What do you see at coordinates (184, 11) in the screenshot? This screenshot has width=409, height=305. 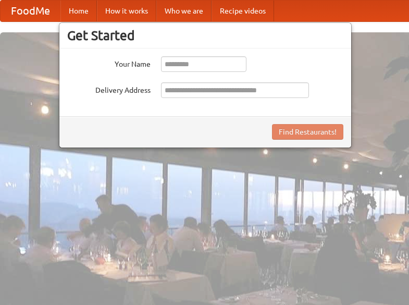 I see `a: Who we are` at bounding box center [184, 11].